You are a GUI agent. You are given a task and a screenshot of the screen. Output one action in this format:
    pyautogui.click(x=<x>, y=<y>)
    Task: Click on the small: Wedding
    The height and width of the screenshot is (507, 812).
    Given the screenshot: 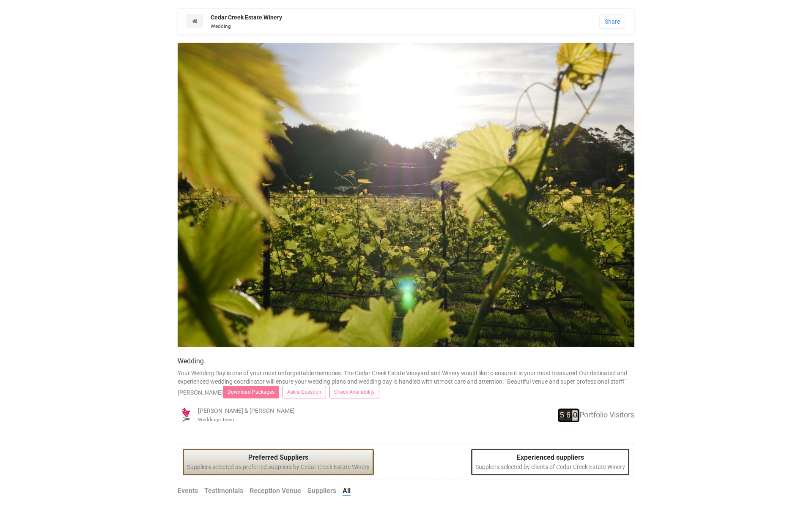 What is the action you would take?
    pyautogui.click(x=221, y=26)
    